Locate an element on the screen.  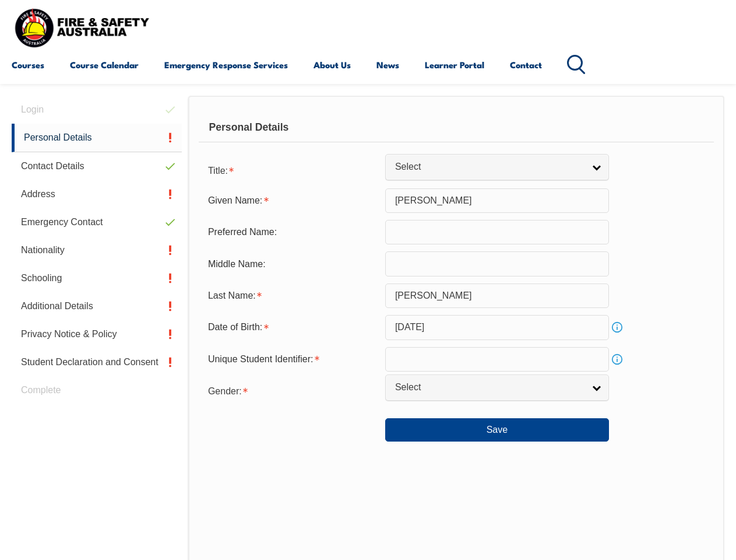
a: Student Declaration and Consent is located at coordinates (97, 362).